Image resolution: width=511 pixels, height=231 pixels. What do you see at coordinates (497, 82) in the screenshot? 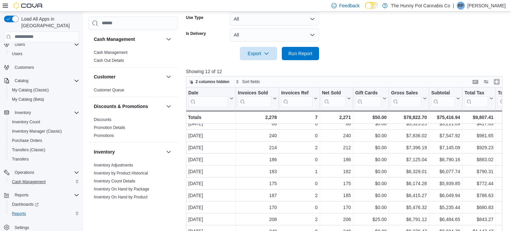
I see `button: Enter fullscreen` at bounding box center [497, 82].